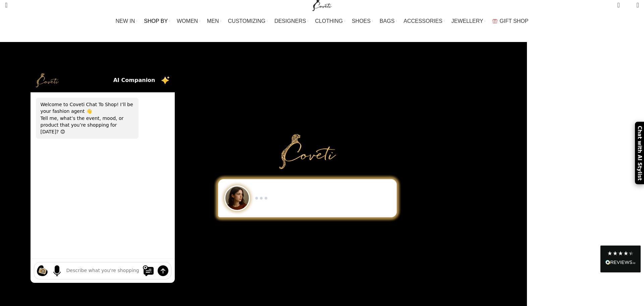 The width and height of the screenshot is (644, 306). Describe the element at coordinates (424, 21) in the screenshot. I see `a: ACCESSORIES` at that location.